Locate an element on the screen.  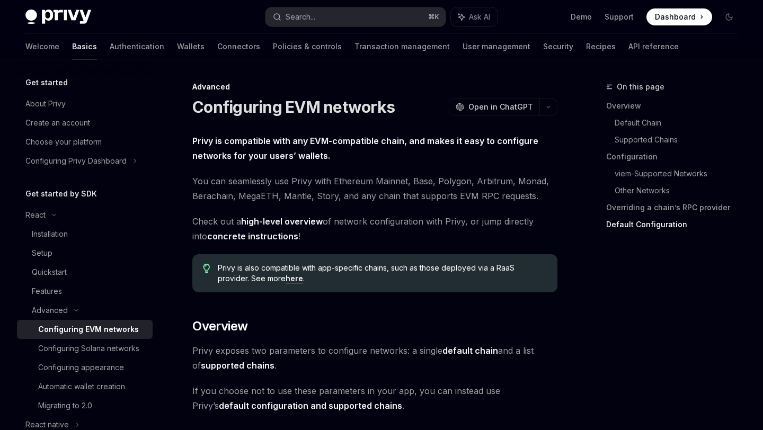
div: Configuring appearance is located at coordinates (81, 368).